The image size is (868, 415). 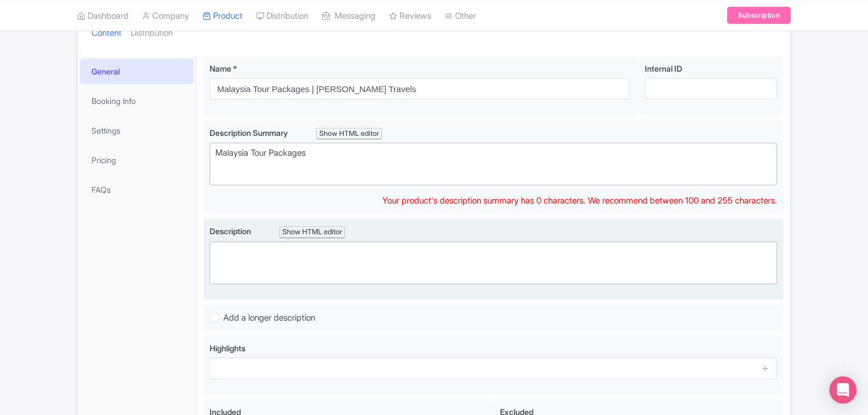 I want to click on span: Description Summary, so click(x=249, y=132).